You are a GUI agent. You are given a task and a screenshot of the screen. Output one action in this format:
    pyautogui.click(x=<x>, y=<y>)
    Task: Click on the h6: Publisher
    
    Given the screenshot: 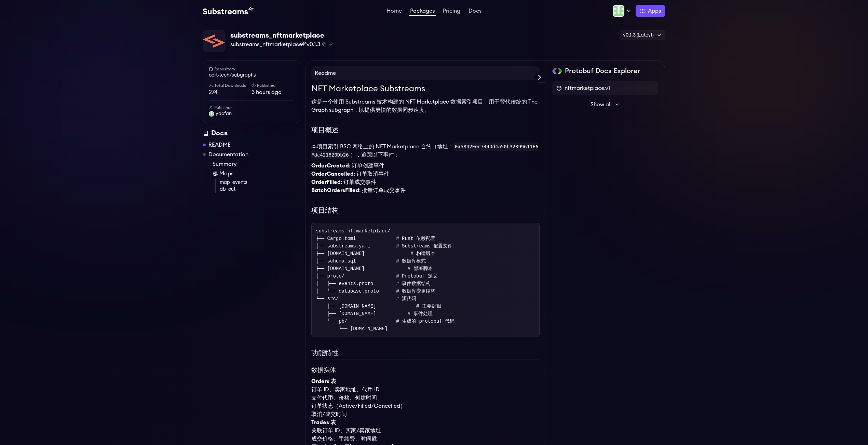 What is the action you would take?
    pyautogui.click(x=251, y=108)
    